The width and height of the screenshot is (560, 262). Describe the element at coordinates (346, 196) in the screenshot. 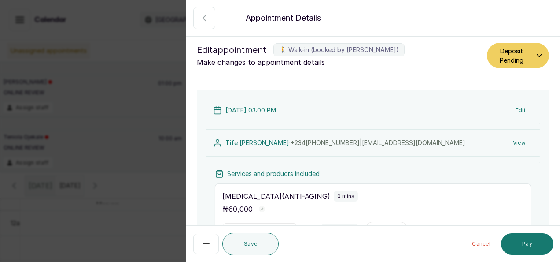

I see `p: 0 mins` at that location.